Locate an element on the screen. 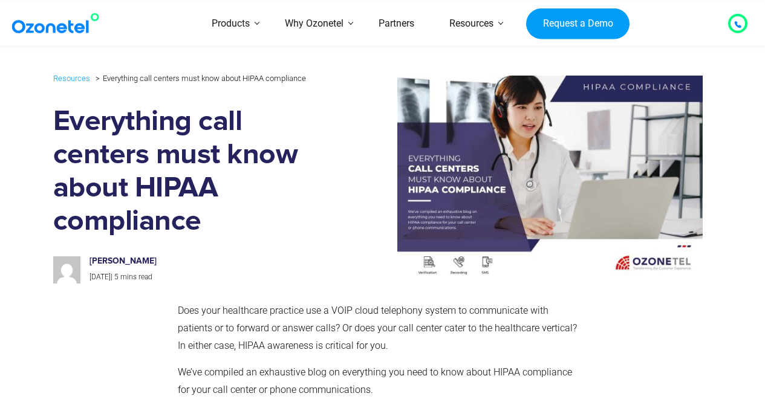  p: We’ve compiled an exhaustive blog on everything you need to know about HIPAA compliance for your ... is located at coordinates (380, 381).